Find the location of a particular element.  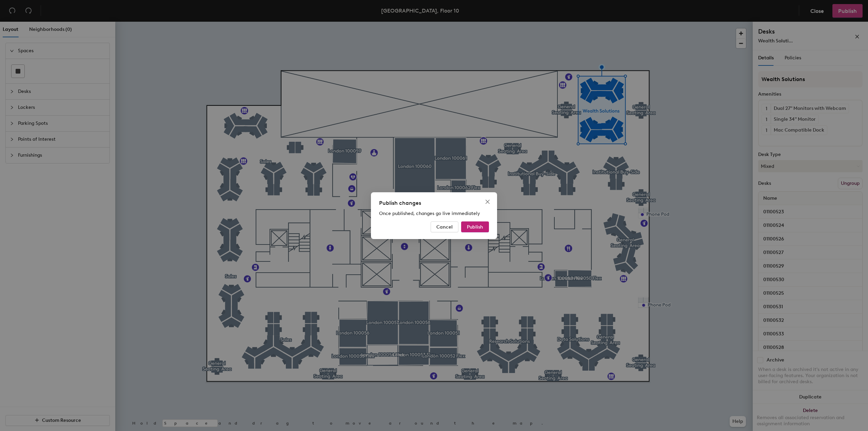

button: Close is located at coordinates (488, 202).